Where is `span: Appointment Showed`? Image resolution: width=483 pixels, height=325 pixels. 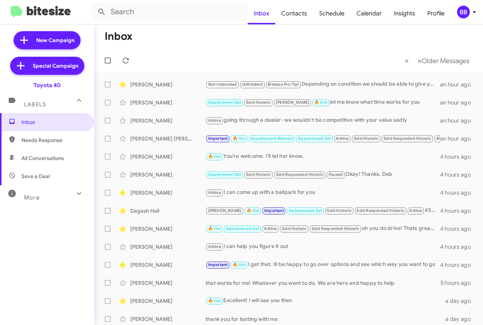
span: Appointment Showed is located at coordinates (271, 138).